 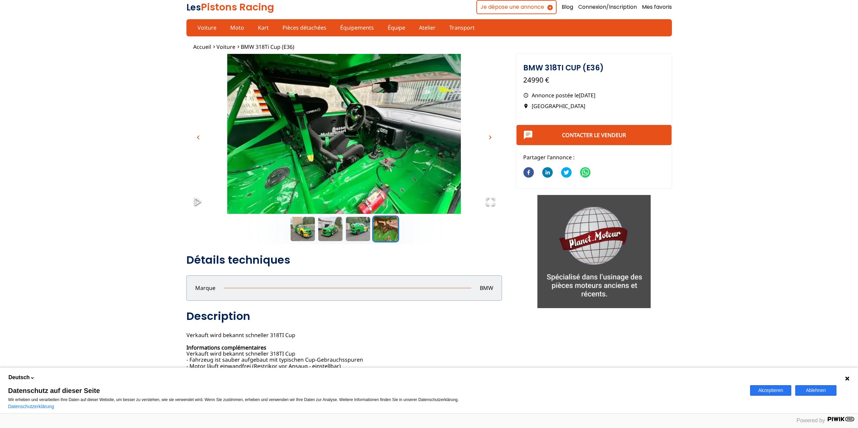 I want to click on button: Ablehnen, so click(x=816, y=391).